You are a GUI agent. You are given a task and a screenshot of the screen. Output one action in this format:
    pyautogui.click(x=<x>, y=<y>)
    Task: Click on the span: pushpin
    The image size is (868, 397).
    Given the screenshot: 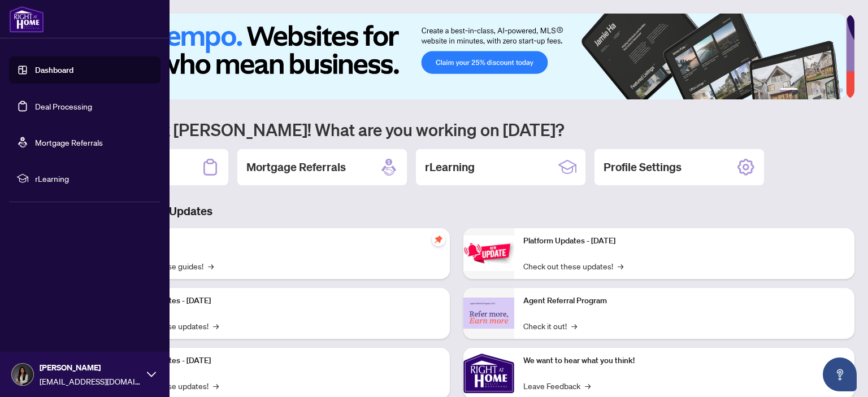 What is the action you would take?
    pyautogui.click(x=438, y=240)
    